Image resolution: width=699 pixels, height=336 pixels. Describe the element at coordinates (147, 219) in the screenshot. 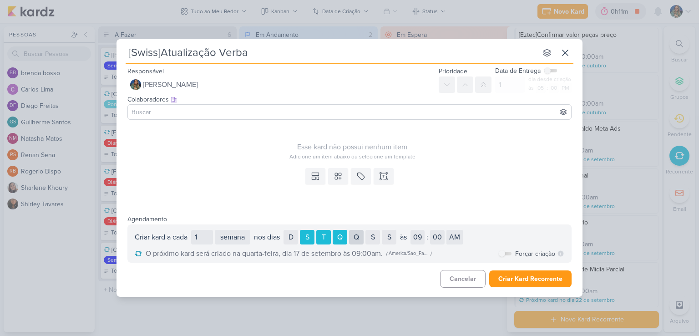

I see `label: Agendamento` at that location.